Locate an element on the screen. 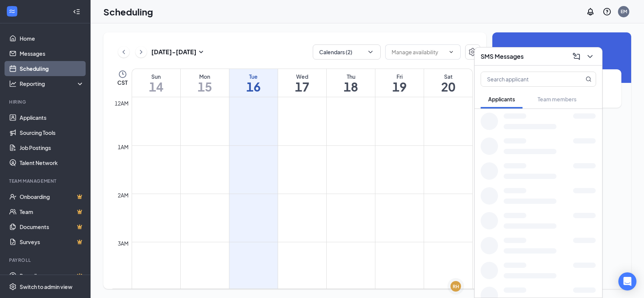  svg: WorkstreamLogo is located at coordinates (12, 11).